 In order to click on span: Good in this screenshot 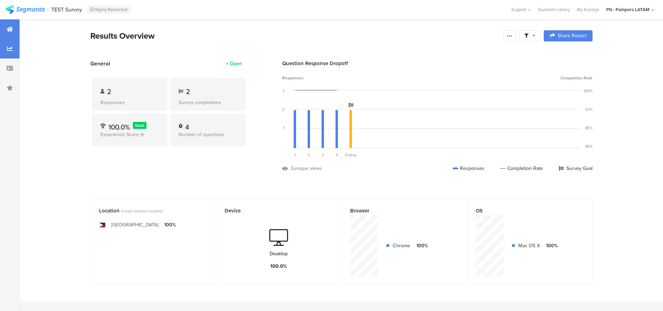, I will do `click(140, 126)`.